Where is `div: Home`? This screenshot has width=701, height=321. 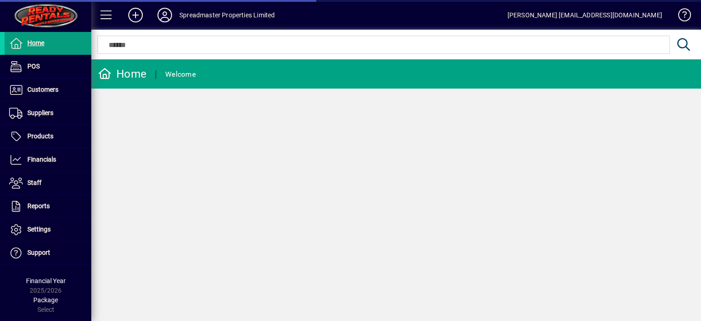 div: Home is located at coordinates (122, 74).